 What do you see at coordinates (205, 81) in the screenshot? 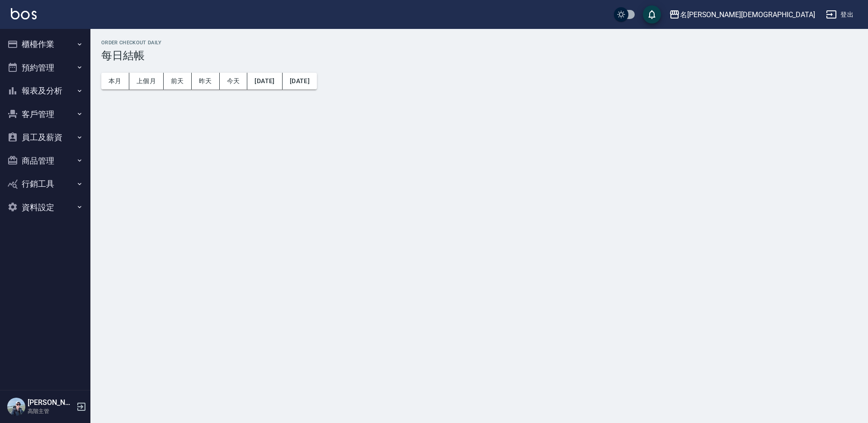
I see `button: 昨天` at bounding box center [205, 81].